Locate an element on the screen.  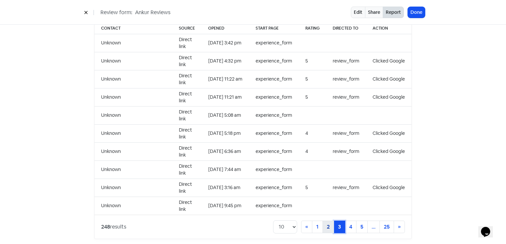
th: Directed to is located at coordinates (346, 28).